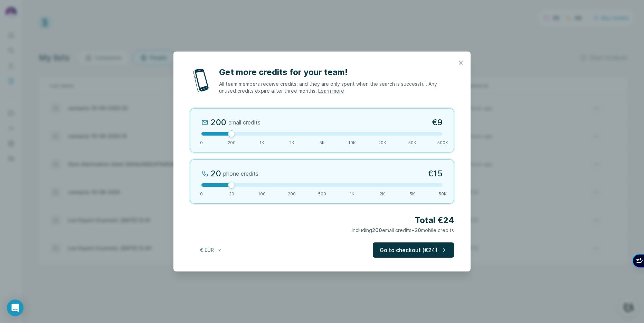 The width and height of the screenshot is (644, 323). Describe the element at coordinates (352, 143) in the screenshot. I see `span: 10K` at that location.